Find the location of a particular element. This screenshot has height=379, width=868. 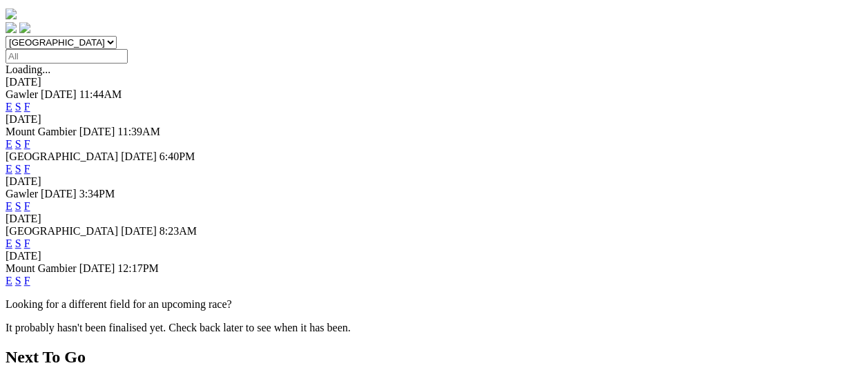

span: 12:17PM is located at coordinates (138, 268).